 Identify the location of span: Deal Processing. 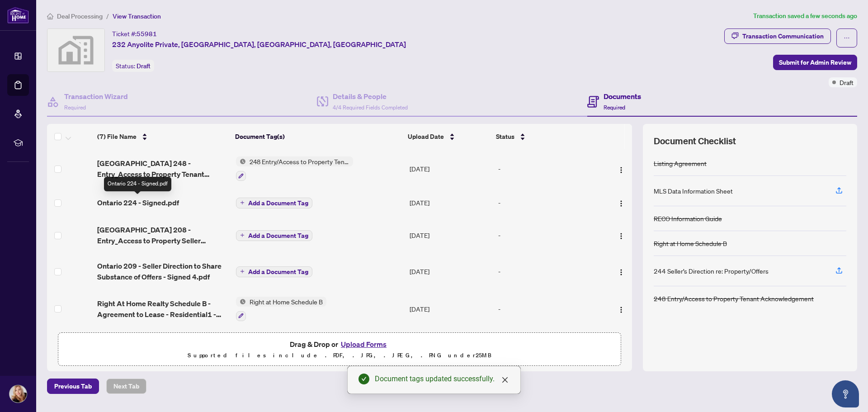
(80, 16).